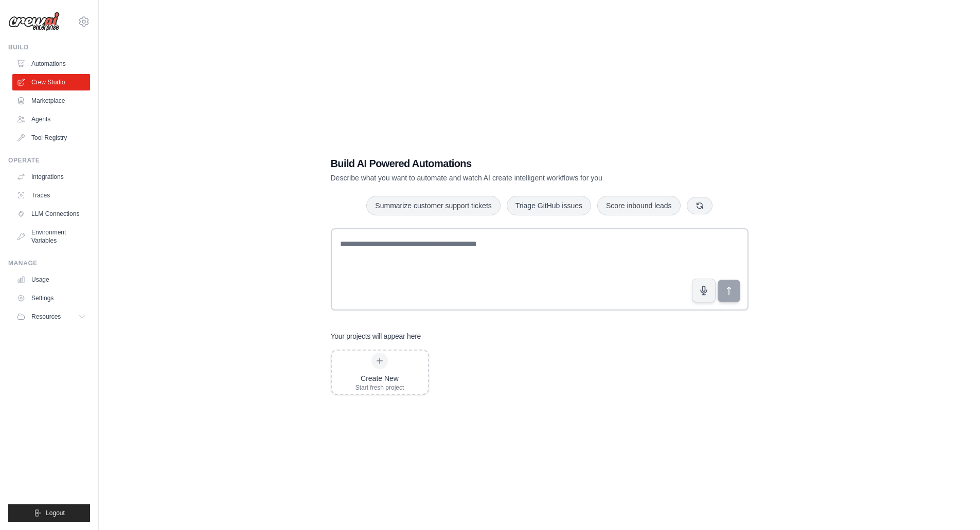  I want to click on a: Automations, so click(51, 64).